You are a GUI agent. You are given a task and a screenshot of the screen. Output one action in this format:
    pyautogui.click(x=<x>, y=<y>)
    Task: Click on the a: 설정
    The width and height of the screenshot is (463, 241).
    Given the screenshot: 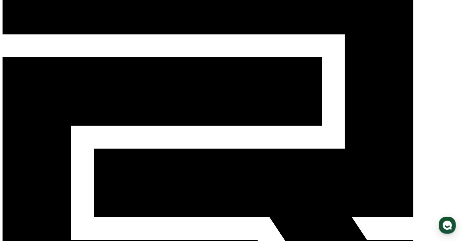 What is the action you would take?
    pyautogui.click(x=98, y=198)
    